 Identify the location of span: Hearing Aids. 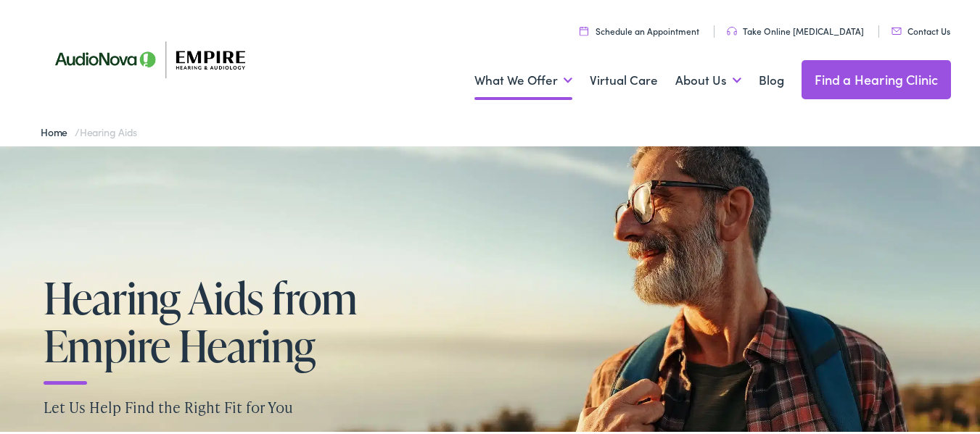
(108, 130).